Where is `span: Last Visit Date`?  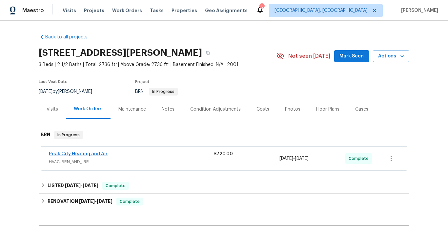 span: Last Visit Date is located at coordinates (53, 82).